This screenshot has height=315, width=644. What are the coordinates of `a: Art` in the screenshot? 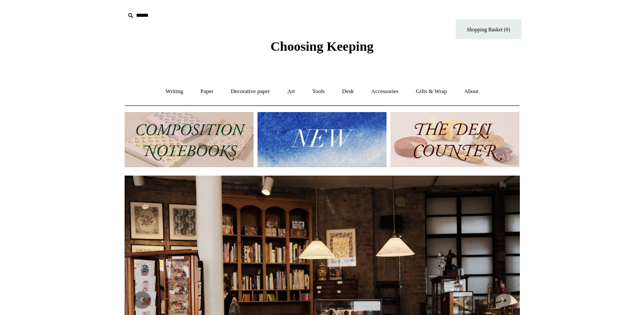 It's located at (291, 91).